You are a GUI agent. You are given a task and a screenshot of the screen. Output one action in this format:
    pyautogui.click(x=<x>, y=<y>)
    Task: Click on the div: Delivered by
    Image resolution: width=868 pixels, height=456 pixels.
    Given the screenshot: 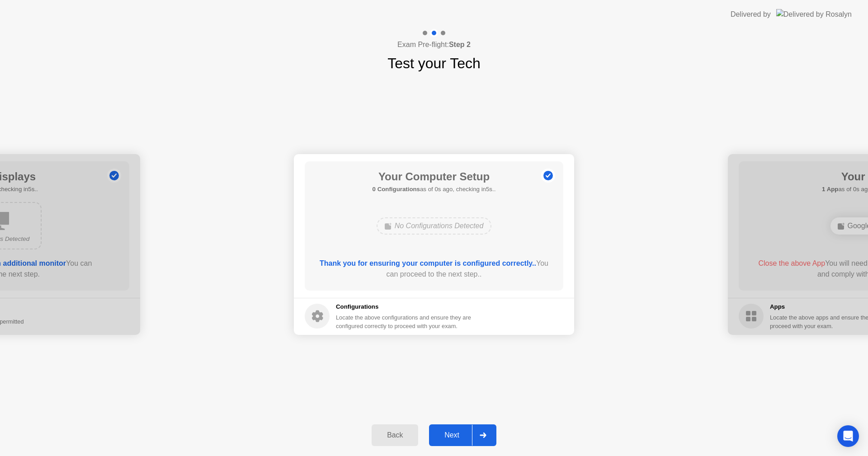 What is the action you would take?
    pyautogui.click(x=750, y=15)
    